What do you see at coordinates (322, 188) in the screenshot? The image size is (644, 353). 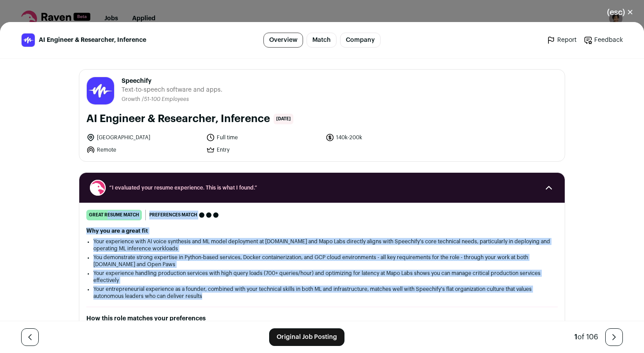 I see `span: “I evaluated your resume experience. This is what I found.”` at bounding box center [322, 188].